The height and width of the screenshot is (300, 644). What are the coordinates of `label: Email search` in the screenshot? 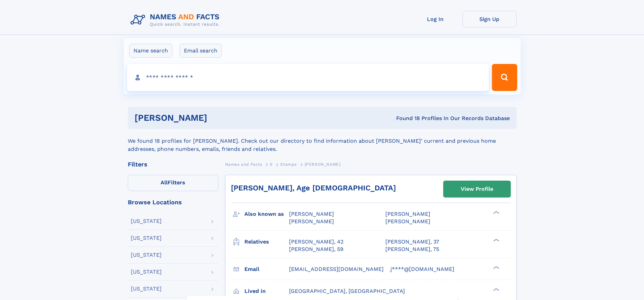 It's located at (201, 51).